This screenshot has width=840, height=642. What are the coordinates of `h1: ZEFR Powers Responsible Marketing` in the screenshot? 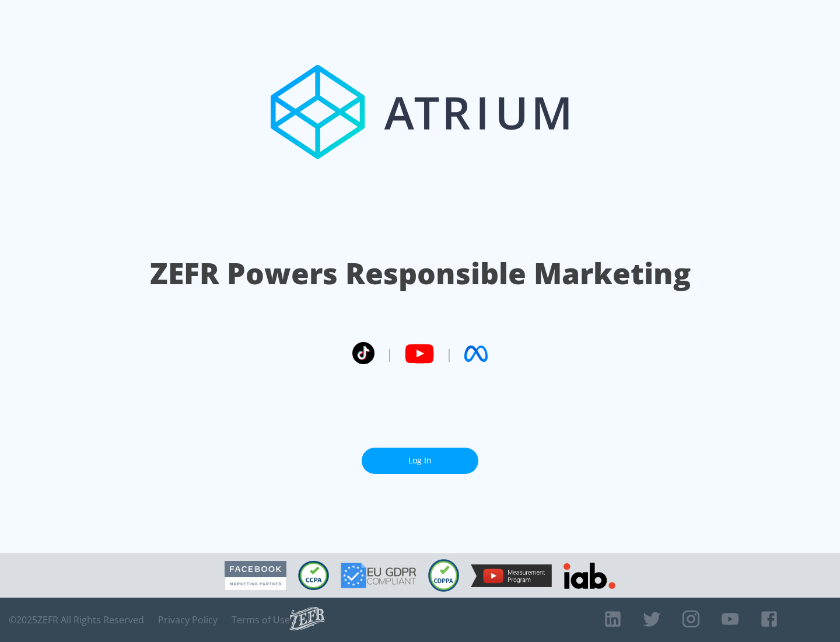 It's located at (420, 273).